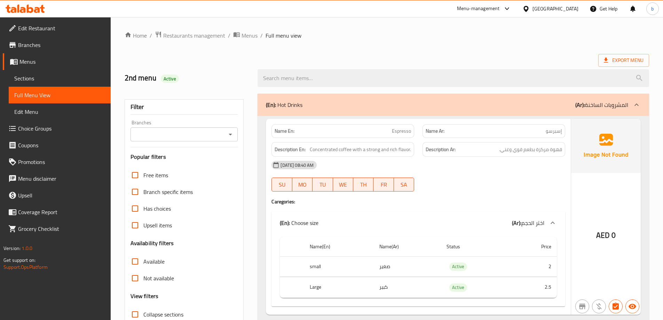 This screenshot has height=320, width=663. What do you see at coordinates (184, 107) in the screenshot?
I see `div: Filter` at bounding box center [184, 107].